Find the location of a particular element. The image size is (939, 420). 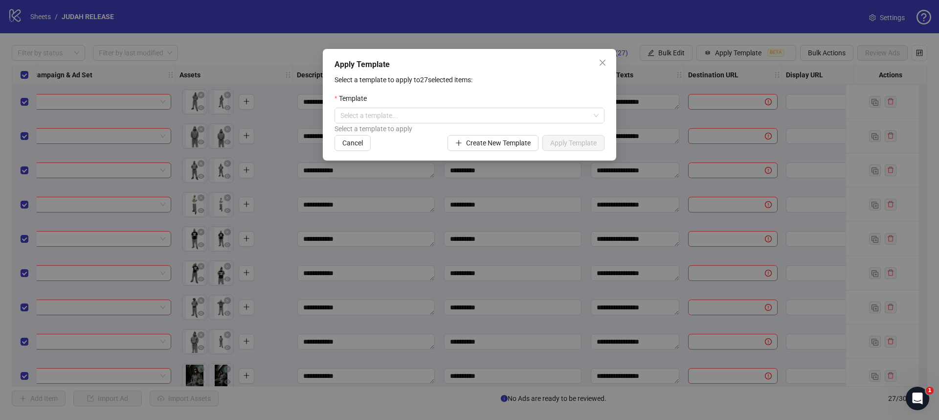

span: Create New Template is located at coordinates (499, 143).